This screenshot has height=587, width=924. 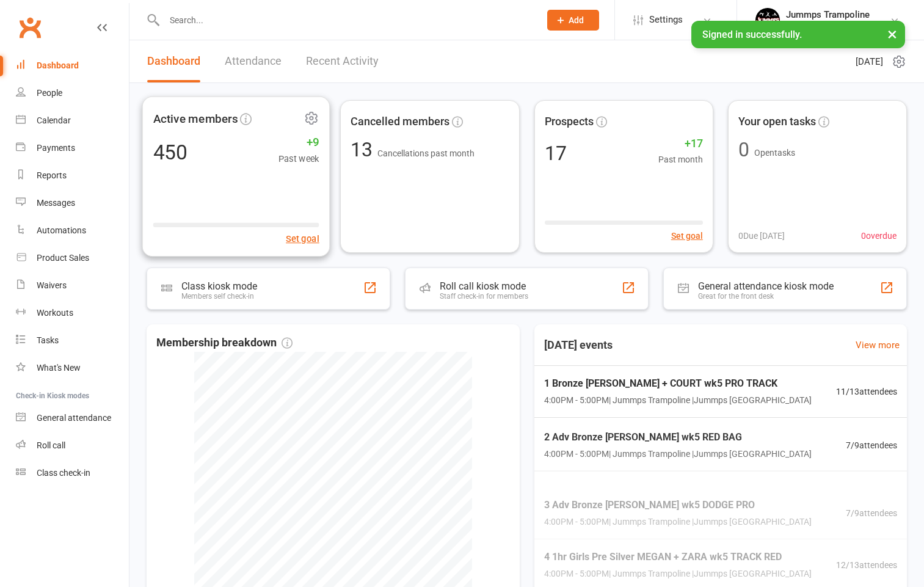 I want to click on div: General attendance kiosk mode, so click(x=766, y=286).